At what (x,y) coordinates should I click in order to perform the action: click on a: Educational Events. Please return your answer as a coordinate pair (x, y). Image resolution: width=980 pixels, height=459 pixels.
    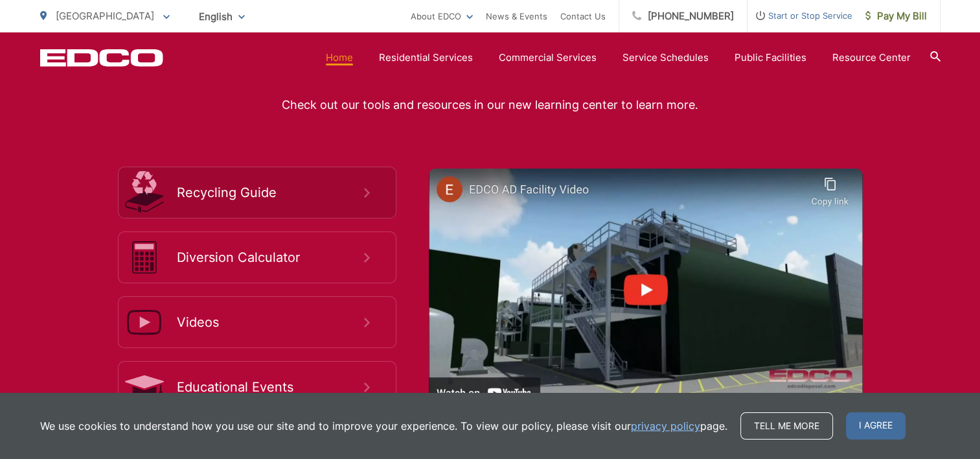
    Looking at the image, I should click on (258, 386).